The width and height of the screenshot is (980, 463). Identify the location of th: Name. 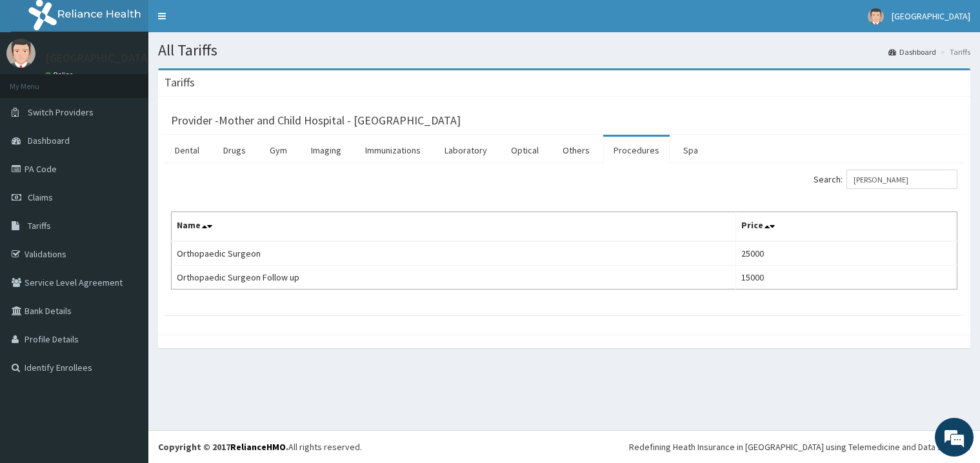
(454, 227).